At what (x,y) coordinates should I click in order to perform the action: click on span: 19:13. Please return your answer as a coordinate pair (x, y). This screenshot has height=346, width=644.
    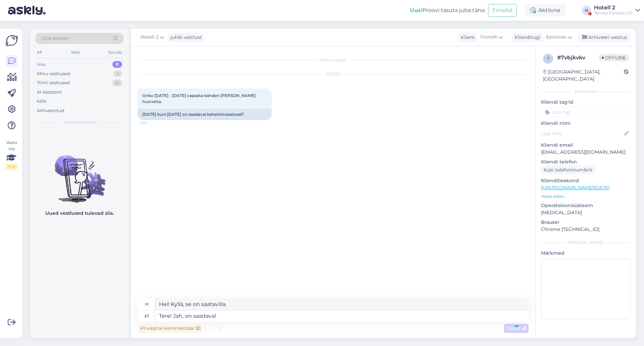
    Looking at the image, I should click on (152, 123).